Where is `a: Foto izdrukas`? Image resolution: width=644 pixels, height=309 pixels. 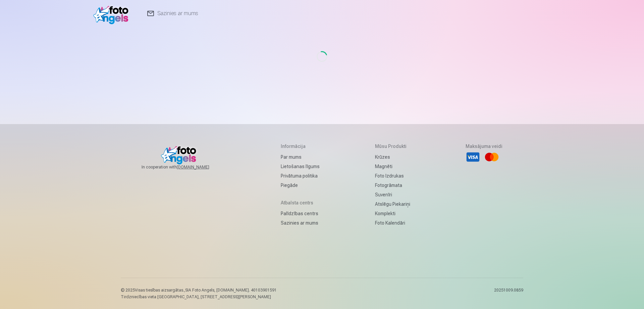 a: Foto izdrukas is located at coordinates (392, 176).